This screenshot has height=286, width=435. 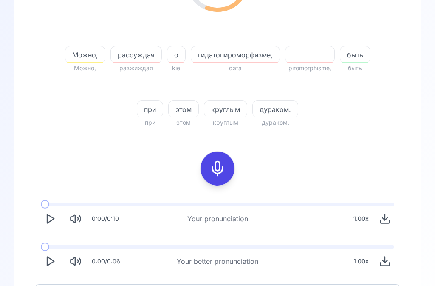 I want to click on span: гидатопироморфизме,, so click(x=235, y=55).